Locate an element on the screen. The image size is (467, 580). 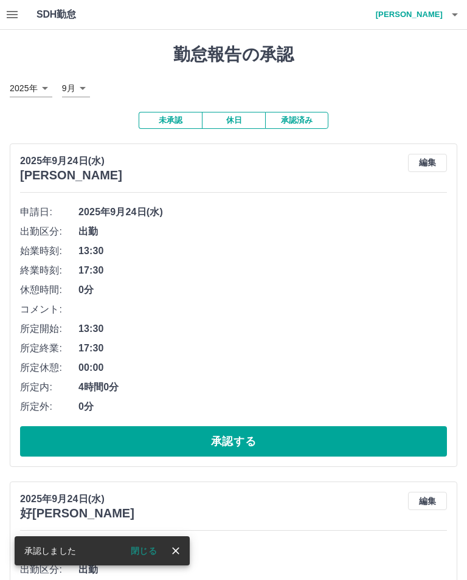
span: 所定終業: is located at coordinates (49, 348).